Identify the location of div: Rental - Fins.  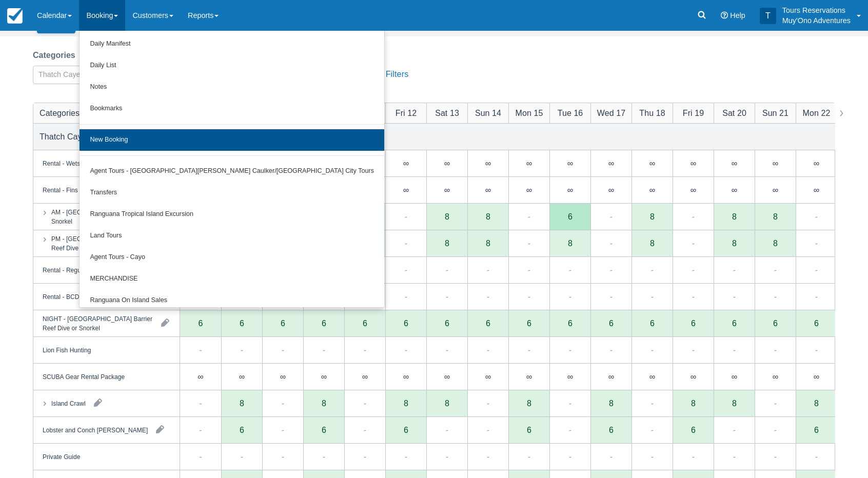
(60, 190).